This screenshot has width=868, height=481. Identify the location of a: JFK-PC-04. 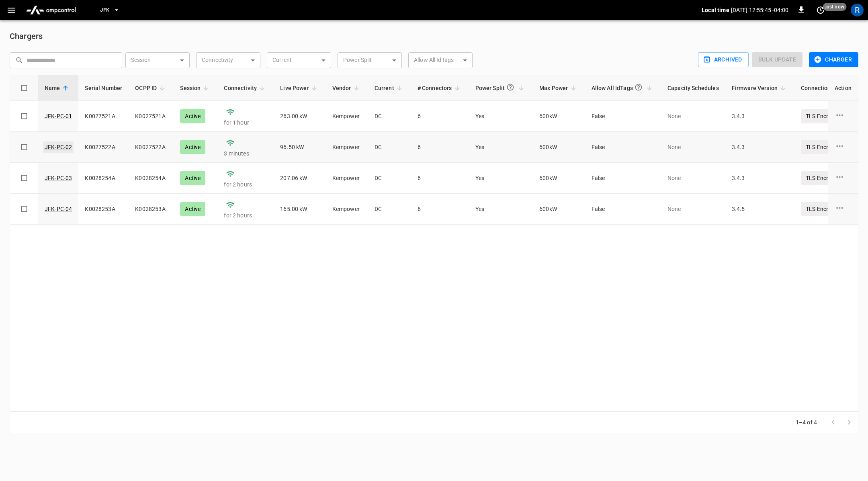
(58, 209).